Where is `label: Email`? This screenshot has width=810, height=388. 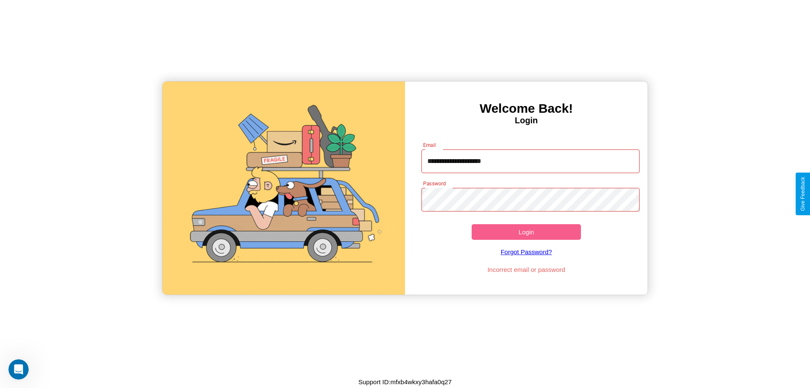 label: Email is located at coordinates (430, 145).